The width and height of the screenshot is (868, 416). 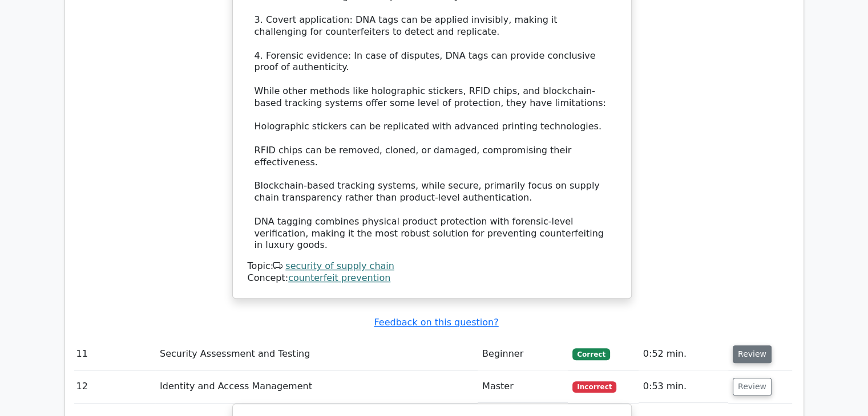 What do you see at coordinates (114, 354) in the screenshot?
I see `td: 11` at bounding box center [114, 354].